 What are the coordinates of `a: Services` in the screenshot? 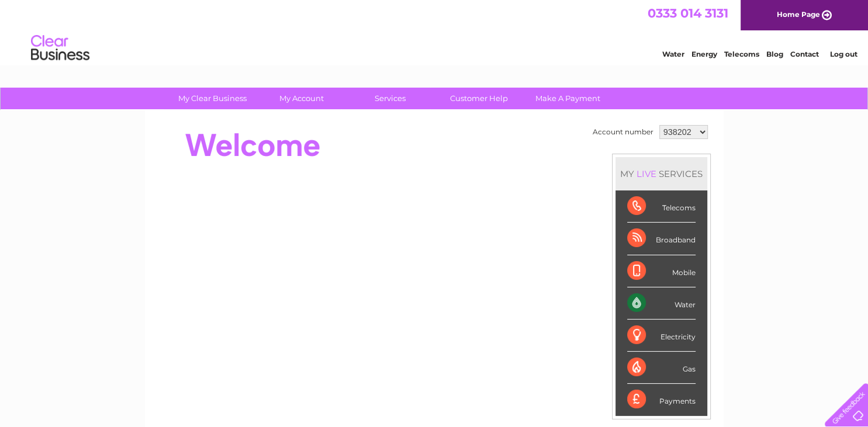 It's located at (390, 98).